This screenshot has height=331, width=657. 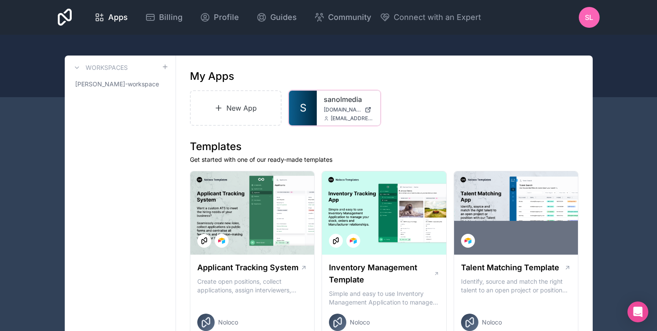 I want to click on a: Billing, so click(x=164, y=17).